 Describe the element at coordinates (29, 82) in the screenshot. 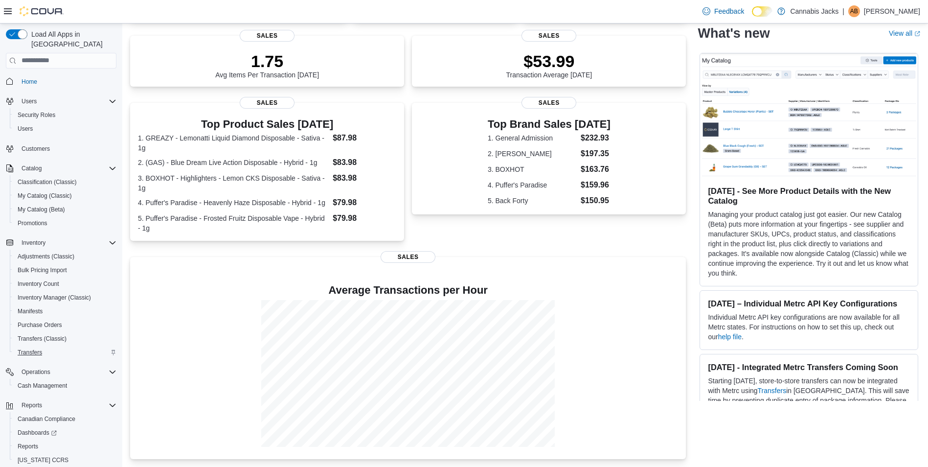

I see `span: Home` at that location.